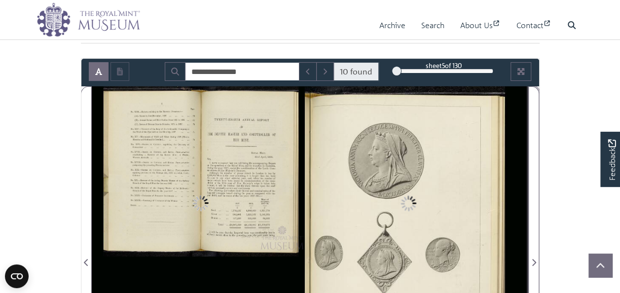 The image size is (620, 293). I want to click on a: Search, so click(433, 25).